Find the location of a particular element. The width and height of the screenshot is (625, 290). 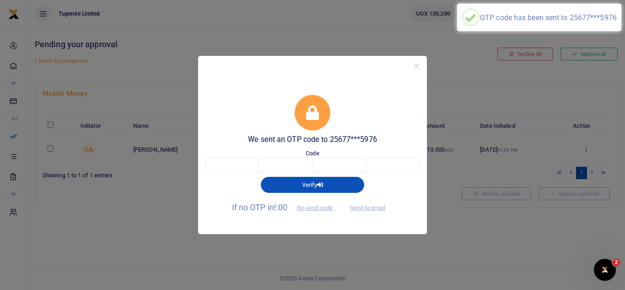

button: Close is located at coordinates (416, 66).